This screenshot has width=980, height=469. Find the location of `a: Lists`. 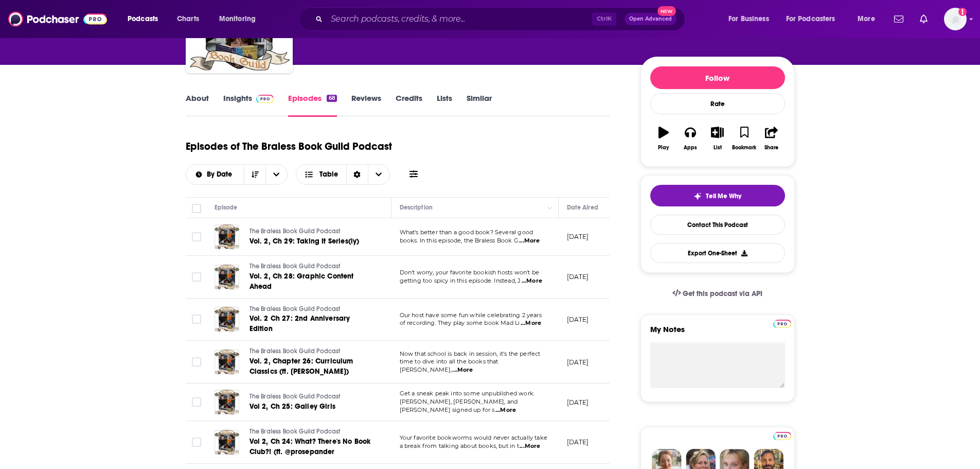

a: Lists is located at coordinates (445, 105).